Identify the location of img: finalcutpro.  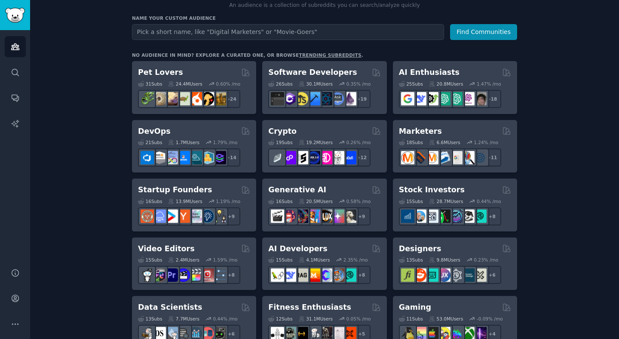
(195, 275).